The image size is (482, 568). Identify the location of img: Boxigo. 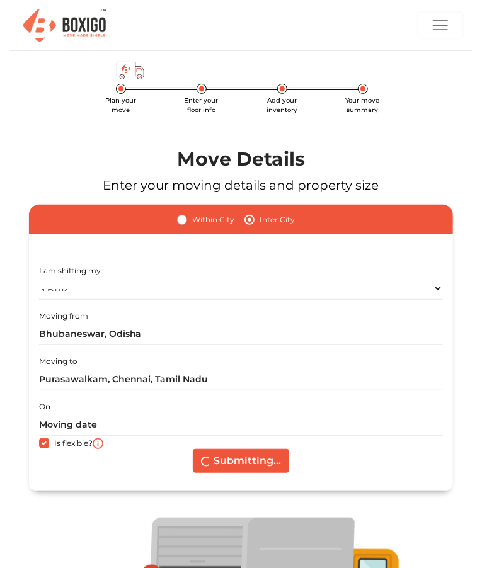
(65, 25).